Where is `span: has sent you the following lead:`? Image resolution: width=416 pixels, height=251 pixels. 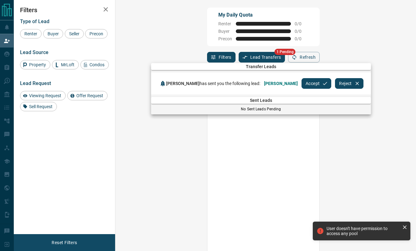
span: has sent you the following lead: is located at coordinates (213, 83).